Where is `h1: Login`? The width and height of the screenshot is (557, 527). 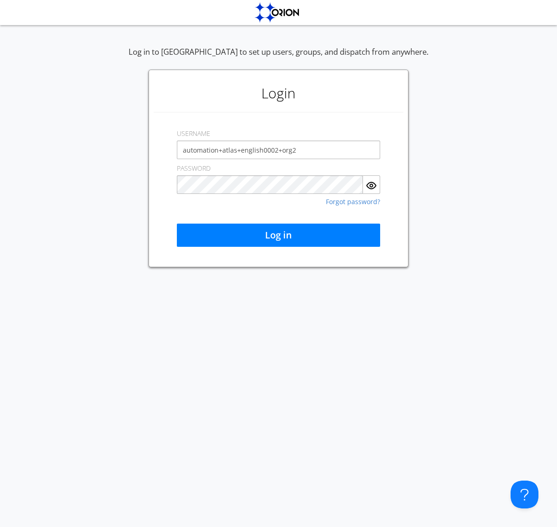
h1: Login is located at coordinates (278, 93).